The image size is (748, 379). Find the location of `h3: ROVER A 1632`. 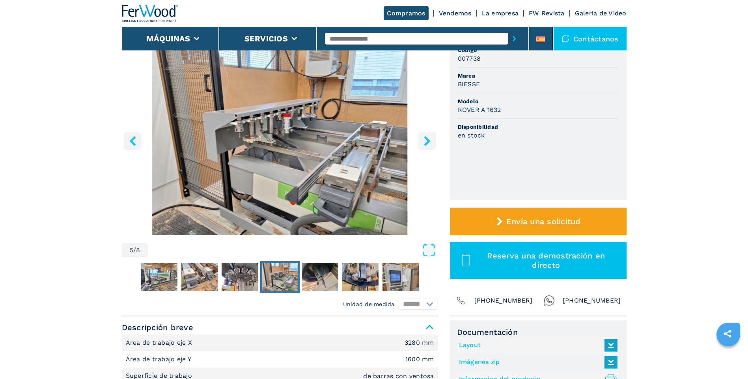

h3: ROVER A 1632 is located at coordinates (480, 110).